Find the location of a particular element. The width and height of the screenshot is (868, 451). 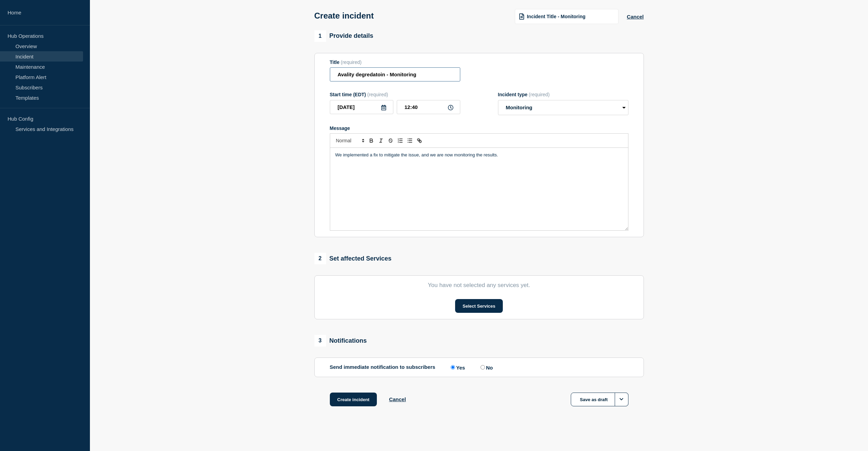

button: Save as draft is located at coordinates (600, 400).